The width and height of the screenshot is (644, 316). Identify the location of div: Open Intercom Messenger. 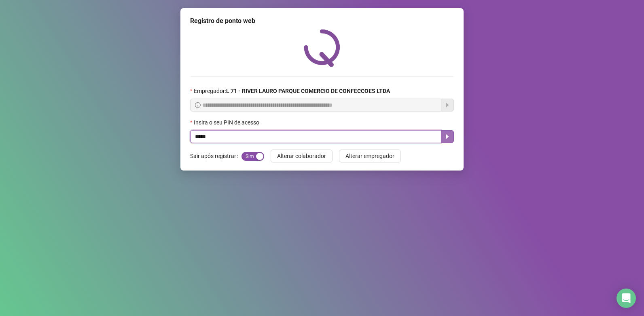
(626, 298).